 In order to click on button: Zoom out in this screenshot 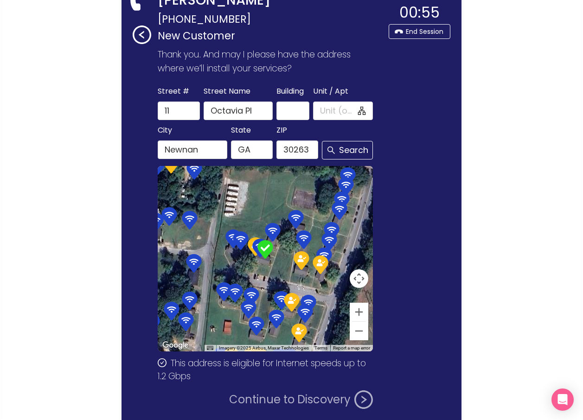, I will do `click(359, 331)`.